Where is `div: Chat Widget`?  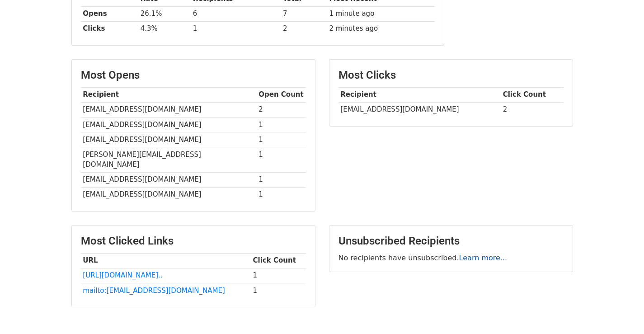
div: Chat Widget is located at coordinates (621, 312).